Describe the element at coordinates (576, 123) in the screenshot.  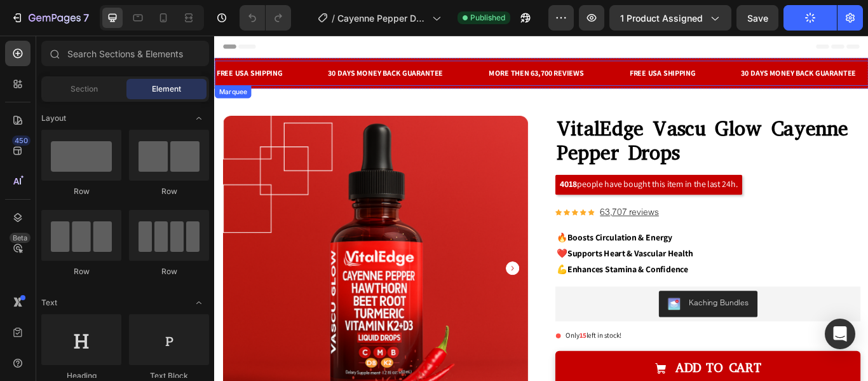
I see `h1: VitalEdge Vascu Glow Cayenne Pepper Drops` at that location.